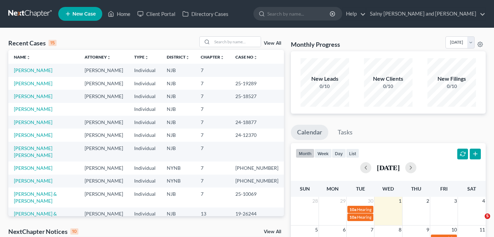 The image size is (494, 237). I want to click on span: Mon, so click(333, 189).